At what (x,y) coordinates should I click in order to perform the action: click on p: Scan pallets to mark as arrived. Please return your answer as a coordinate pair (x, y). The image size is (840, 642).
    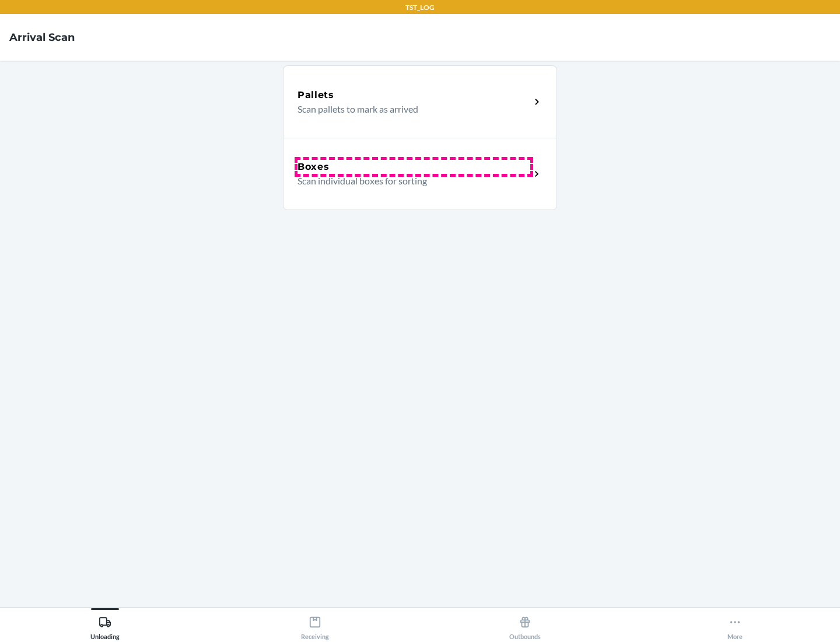
    Looking at the image, I should click on (409, 109).